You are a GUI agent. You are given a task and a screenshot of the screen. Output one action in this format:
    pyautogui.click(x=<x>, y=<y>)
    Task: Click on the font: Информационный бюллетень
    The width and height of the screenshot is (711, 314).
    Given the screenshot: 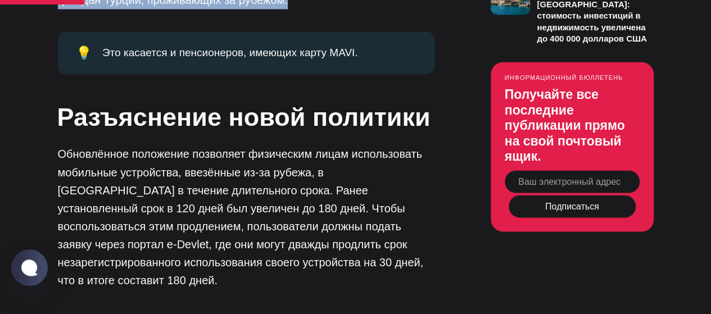 What is the action you would take?
    pyautogui.click(x=564, y=78)
    